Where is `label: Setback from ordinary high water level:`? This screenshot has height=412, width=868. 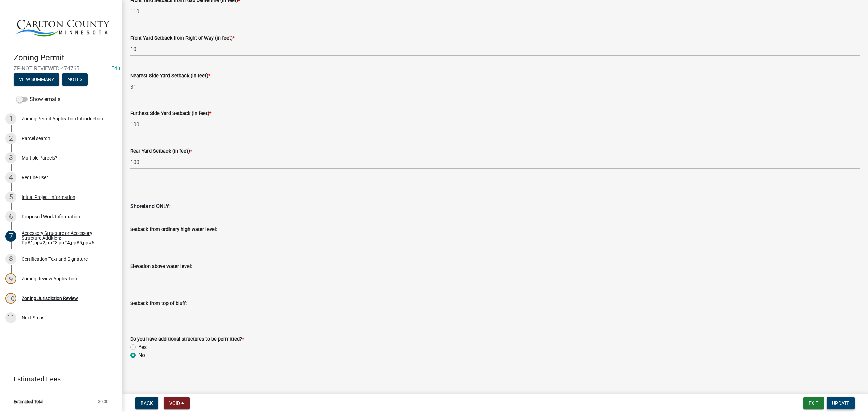 label: Setback from ordinary high water level: is located at coordinates (173, 230).